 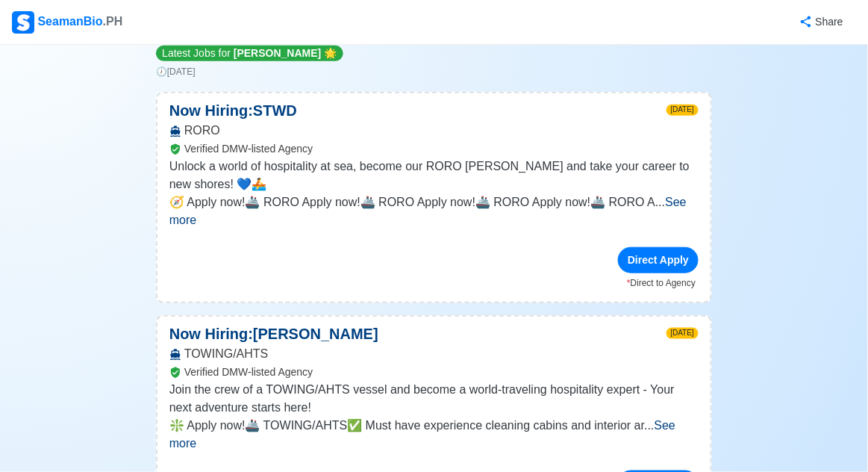 I want to click on img: Logo, so click(x=23, y=22).